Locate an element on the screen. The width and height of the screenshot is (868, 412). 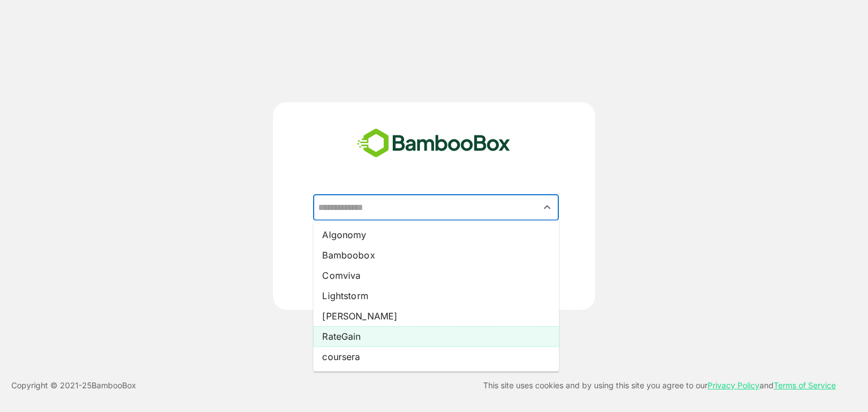
p: This site uses cookies and by using this site you agree to our and is located at coordinates (659, 386).